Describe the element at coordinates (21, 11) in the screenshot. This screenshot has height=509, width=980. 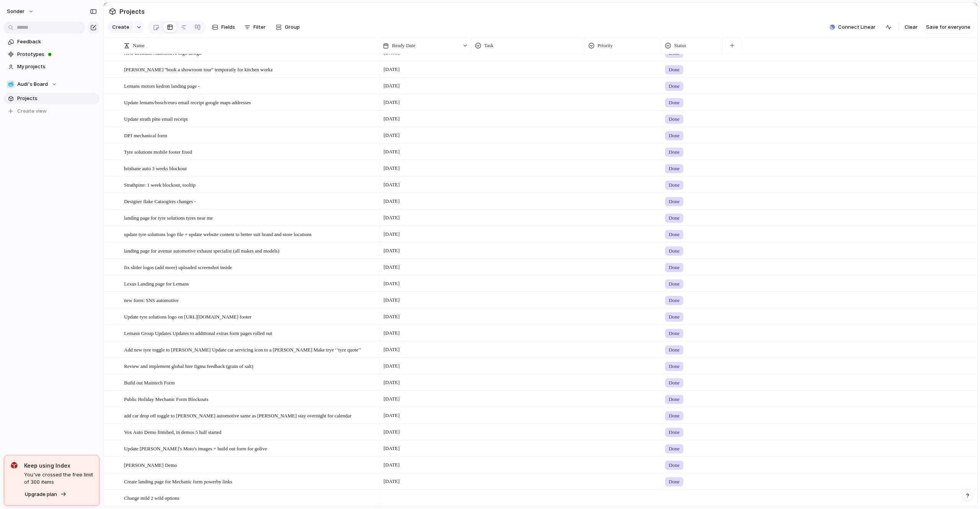
I see `button: sonder` at that location.